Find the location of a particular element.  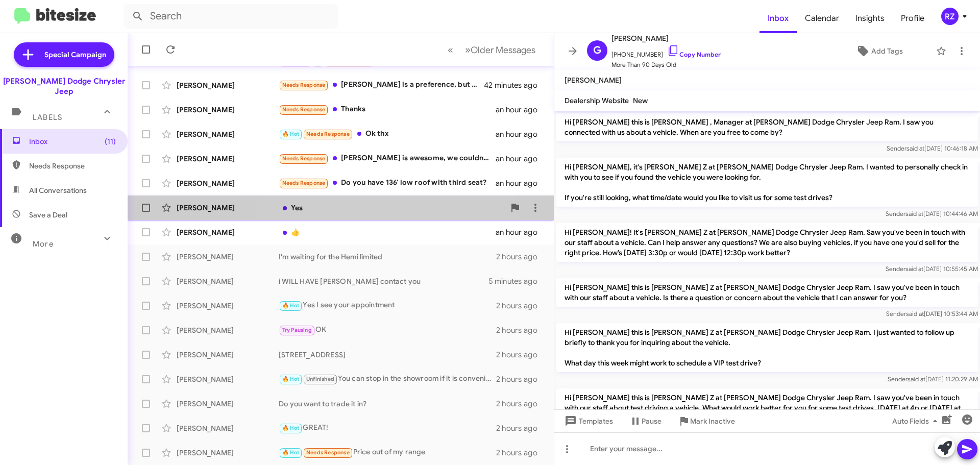

button: Auto Fields is located at coordinates (916, 421).